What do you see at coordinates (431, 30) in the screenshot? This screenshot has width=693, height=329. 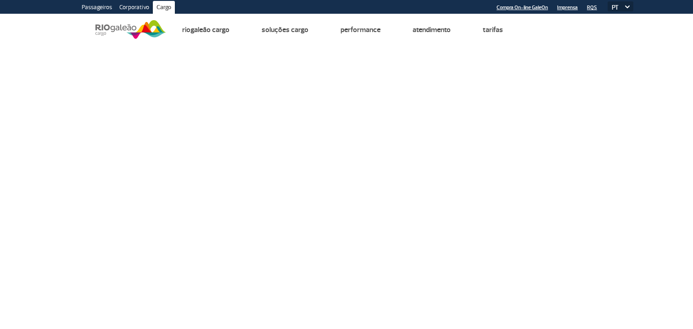 I see `a: Atendimento` at bounding box center [431, 30].